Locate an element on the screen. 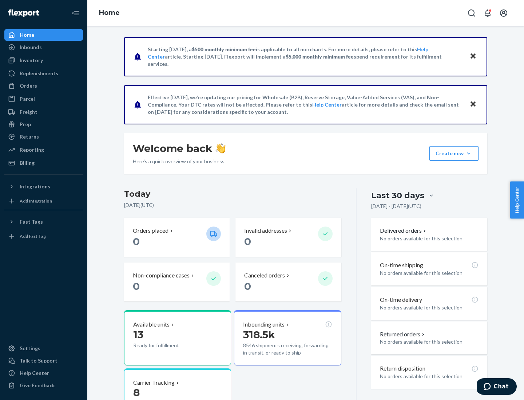  div: Prep is located at coordinates (25, 125).